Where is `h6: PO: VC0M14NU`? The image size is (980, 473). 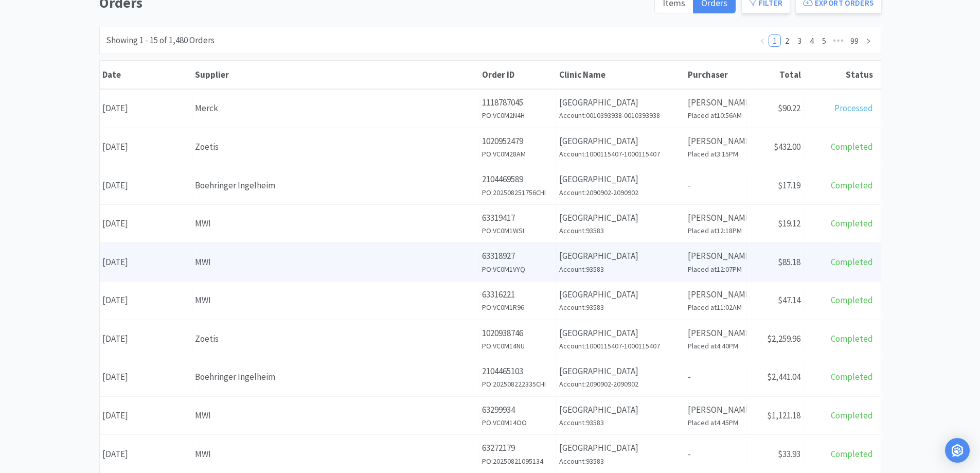 h6: PO: VC0M14NU is located at coordinates (518, 346).